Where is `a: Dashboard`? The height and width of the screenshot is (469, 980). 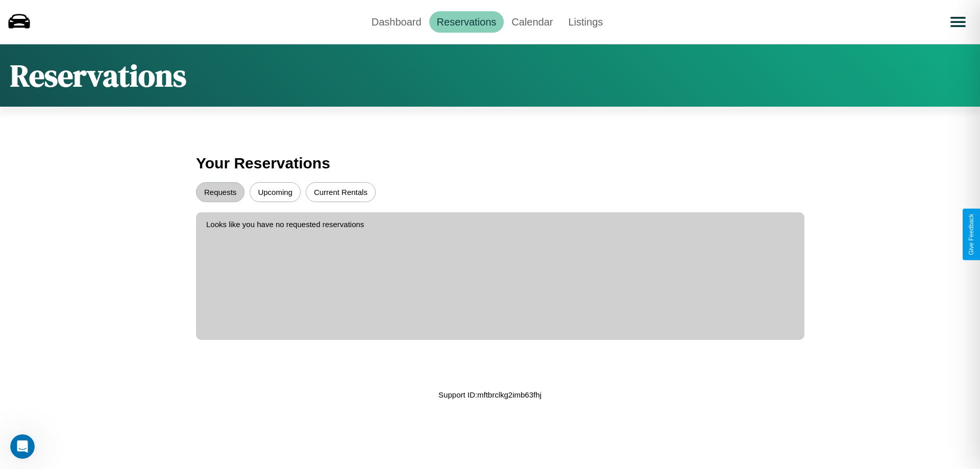
a: Dashboard is located at coordinates (396, 22).